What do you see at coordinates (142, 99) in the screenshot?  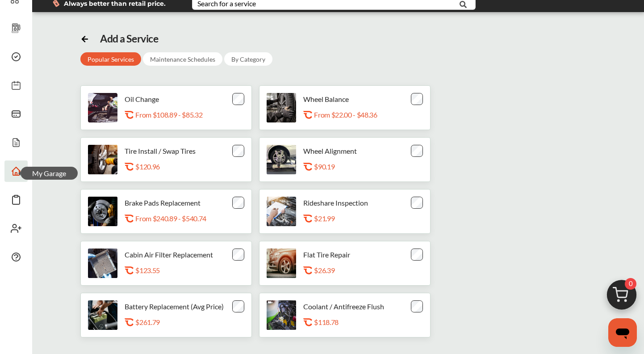 I see `p: Oil Change` at bounding box center [142, 99].